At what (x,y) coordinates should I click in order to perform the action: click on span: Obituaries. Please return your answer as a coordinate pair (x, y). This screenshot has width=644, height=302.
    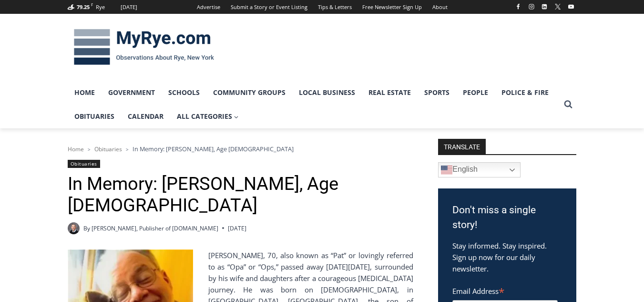
    Looking at the image, I should click on (108, 149).